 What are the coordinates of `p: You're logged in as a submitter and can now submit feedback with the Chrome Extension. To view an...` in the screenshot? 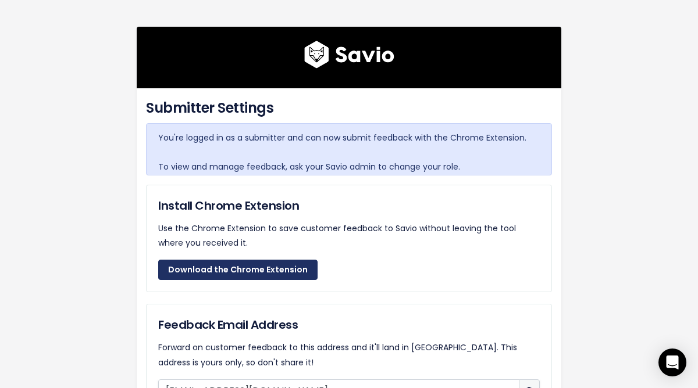 It's located at (349, 153).